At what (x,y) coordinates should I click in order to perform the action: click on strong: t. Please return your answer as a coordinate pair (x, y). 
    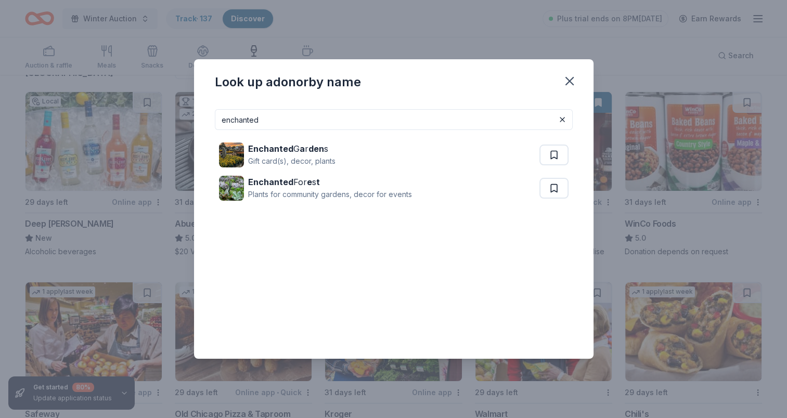
    Looking at the image, I should click on (318, 182).